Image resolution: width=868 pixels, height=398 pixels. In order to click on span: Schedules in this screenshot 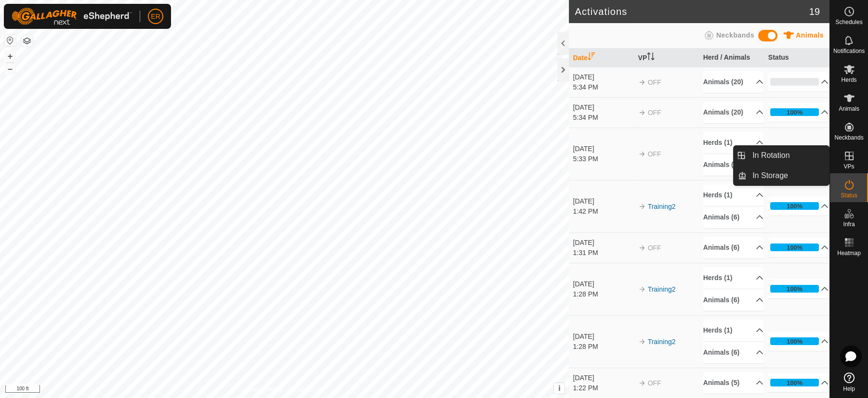, I will do `click(848, 22)`.